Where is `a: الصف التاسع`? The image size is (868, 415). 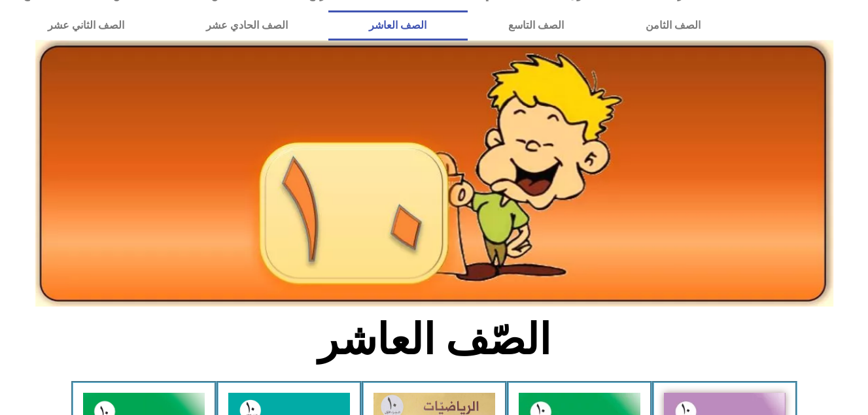 a: الصف التاسع is located at coordinates (536, 25).